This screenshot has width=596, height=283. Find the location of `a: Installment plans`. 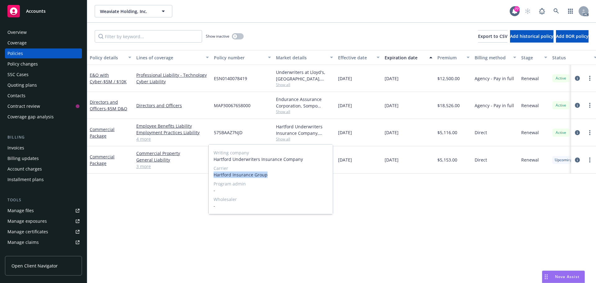

a: Installment plans is located at coordinates (43, 180).